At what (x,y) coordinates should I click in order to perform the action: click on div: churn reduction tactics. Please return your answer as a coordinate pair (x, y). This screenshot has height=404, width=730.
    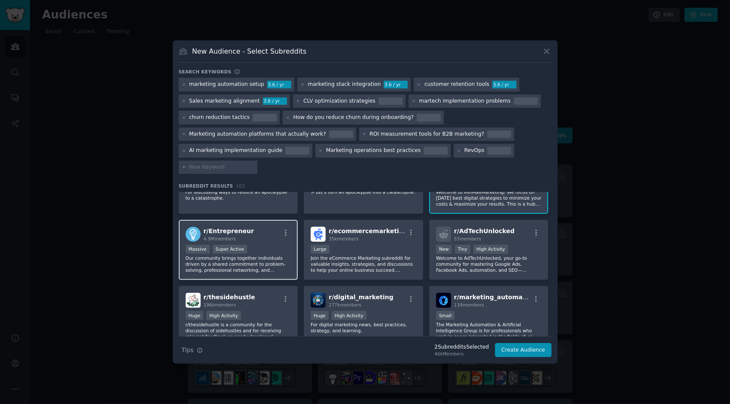
    Looking at the image, I should click on (219, 118).